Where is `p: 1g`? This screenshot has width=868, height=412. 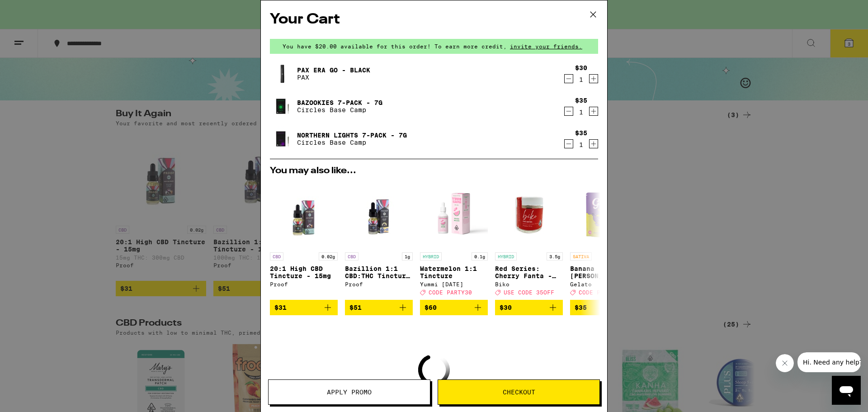
p: 1g is located at coordinates (407, 256).